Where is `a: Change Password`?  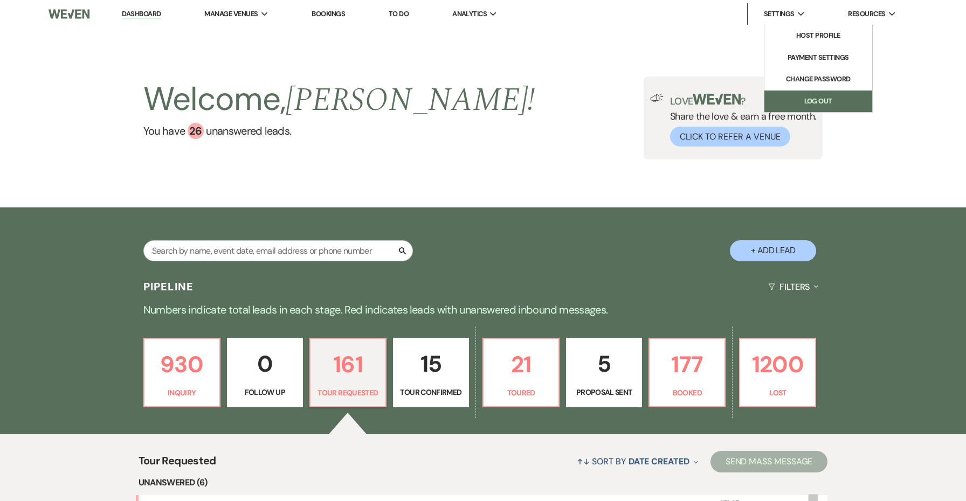 a: Change Password is located at coordinates (818, 79).